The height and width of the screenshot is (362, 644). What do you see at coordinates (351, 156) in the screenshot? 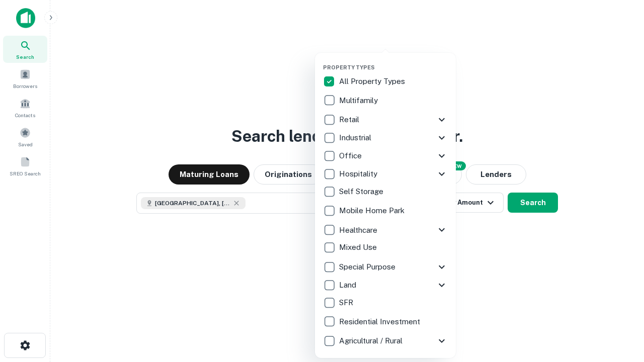
I see `p: Office` at bounding box center [351, 156].